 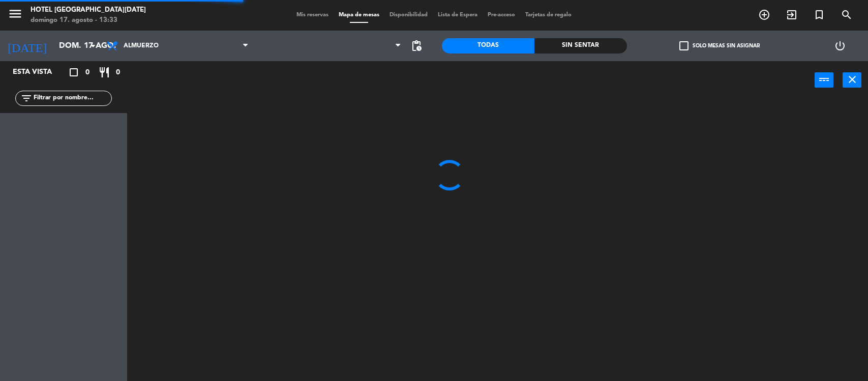 What do you see at coordinates (792, 15) in the screenshot?
I see `i: exit_to_app` at bounding box center [792, 15].